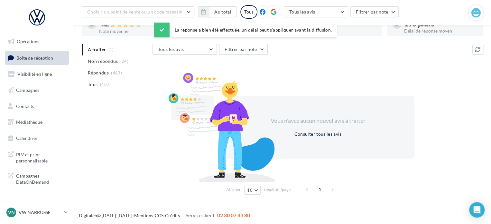 The width and height of the screenshot is (491, 224). I want to click on span: Campagnes, so click(28, 90).